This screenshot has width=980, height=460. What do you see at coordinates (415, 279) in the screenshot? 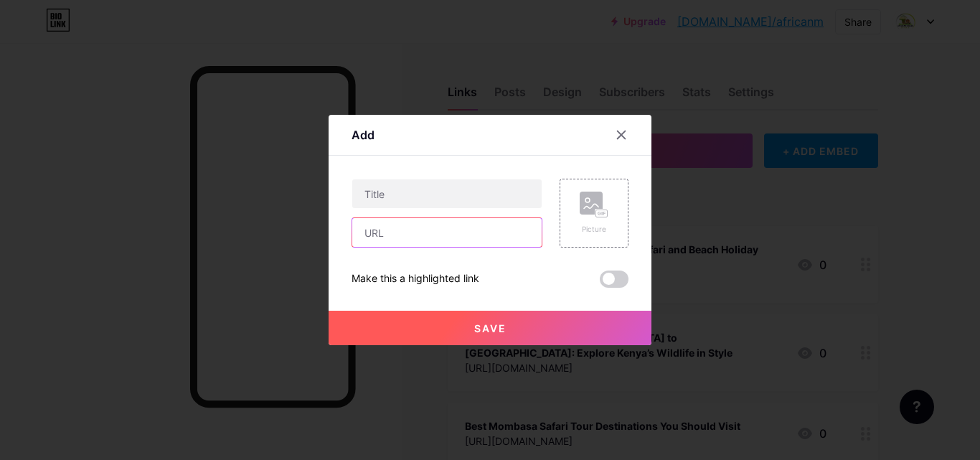
I see `div: Make this a highlighted link` at bounding box center [415, 279].